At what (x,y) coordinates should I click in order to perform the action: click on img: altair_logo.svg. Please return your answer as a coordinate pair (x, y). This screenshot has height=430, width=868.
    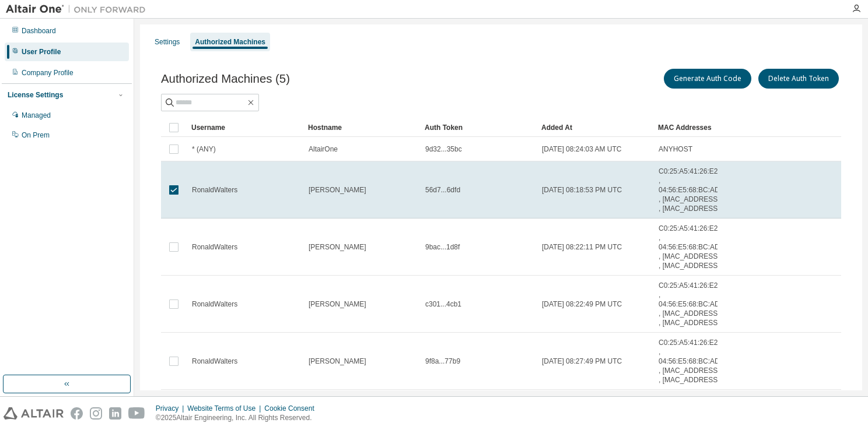
    Looking at the image, I should click on (34, 413).